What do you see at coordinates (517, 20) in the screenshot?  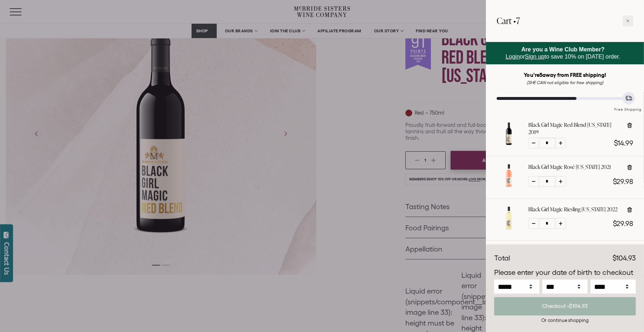 I see `span: 7` at bounding box center [517, 20].